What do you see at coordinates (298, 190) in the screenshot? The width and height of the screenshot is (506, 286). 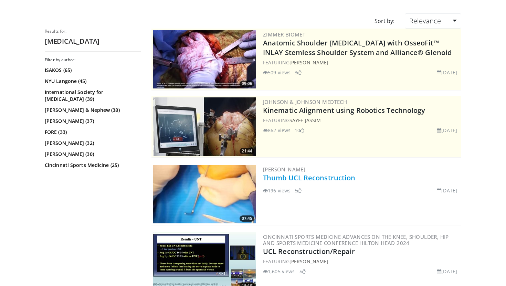 I see `li: 5` at bounding box center [298, 190].